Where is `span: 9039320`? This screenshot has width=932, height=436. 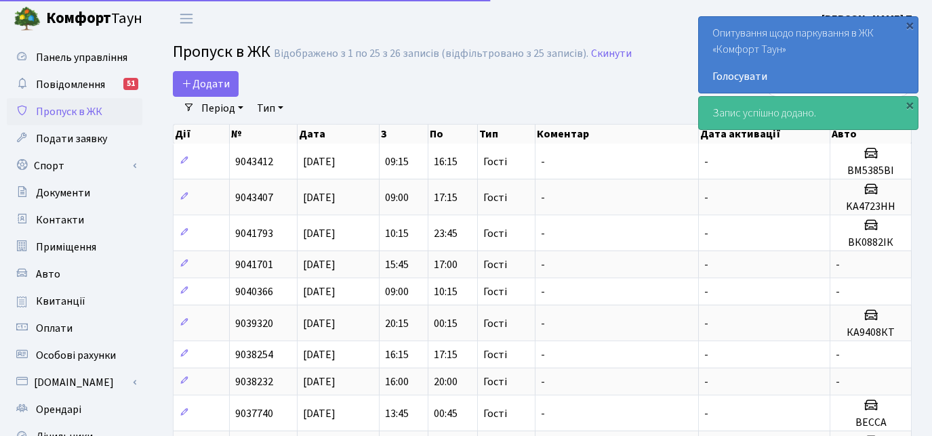
span: 9039320 is located at coordinates (254, 324).